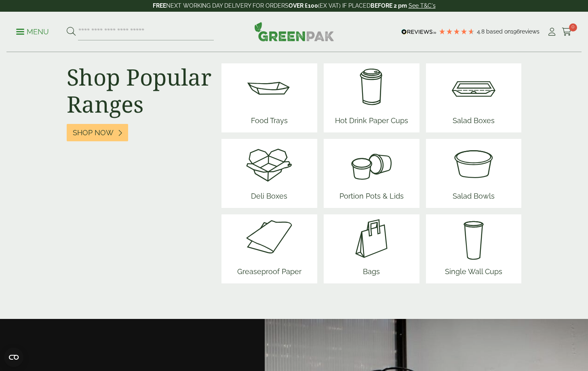 This screenshot has width=588, height=371. What do you see at coordinates (474, 87) in the screenshot?
I see `img: Salad_box.svg` at bounding box center [474, 87].